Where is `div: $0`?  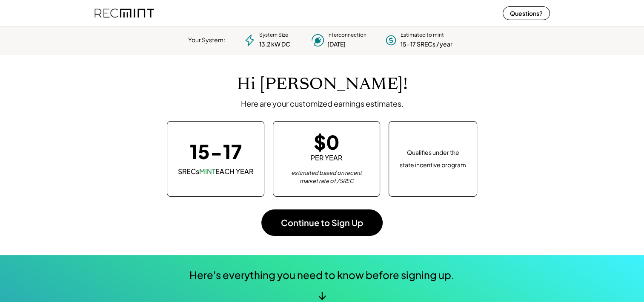
div: $0 is located at coordinates (327, 142).